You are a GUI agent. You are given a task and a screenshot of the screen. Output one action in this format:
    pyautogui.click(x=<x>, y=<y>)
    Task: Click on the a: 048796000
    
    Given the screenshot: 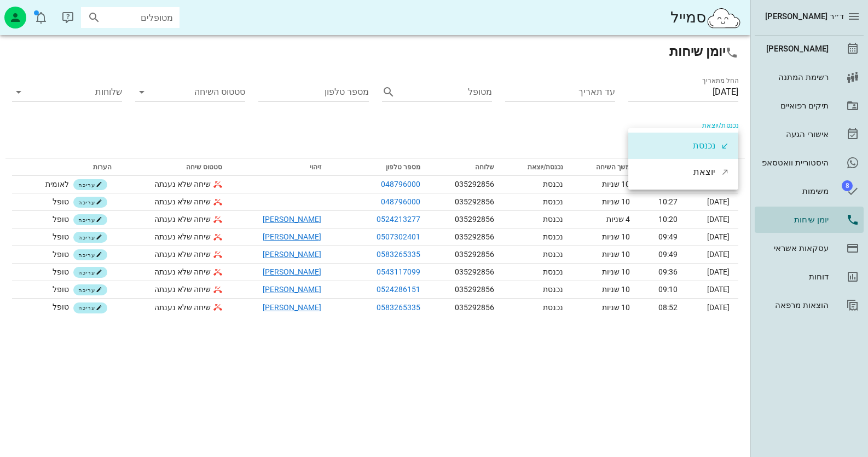 What is the action you would take?
    pyautogui.click(x=401, y=184)
    